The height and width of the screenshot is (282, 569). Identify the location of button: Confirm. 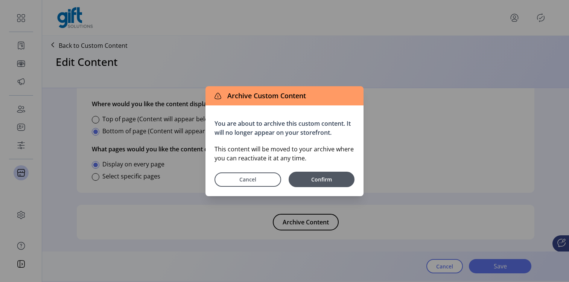
(321, 179).